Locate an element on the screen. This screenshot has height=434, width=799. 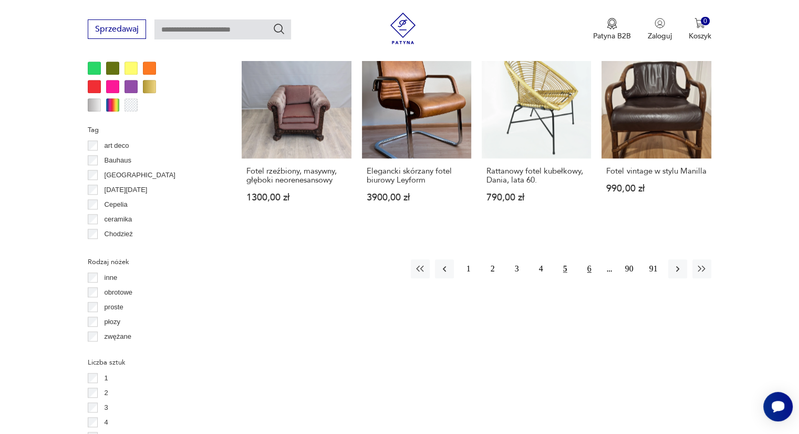
h3: Fotel rzeźbiony, masywny, głęboki neorenesansowy is located at coordinates (296, 176).